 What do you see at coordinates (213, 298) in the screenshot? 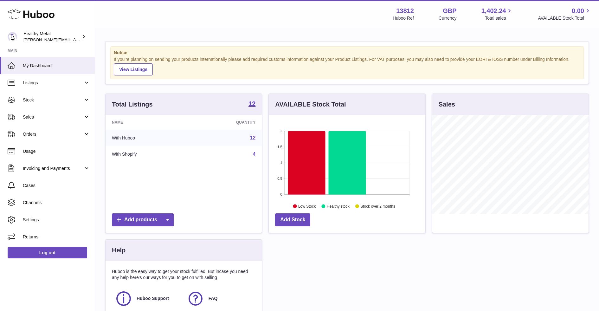
I see `span: FAQ` at bounding box center [213, 298].